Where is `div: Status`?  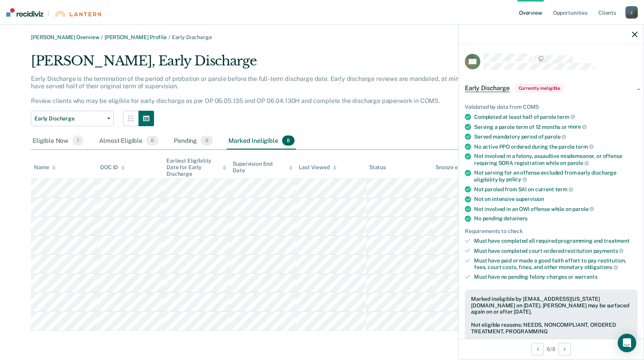 div: Status is located at coordinates (377, 167).